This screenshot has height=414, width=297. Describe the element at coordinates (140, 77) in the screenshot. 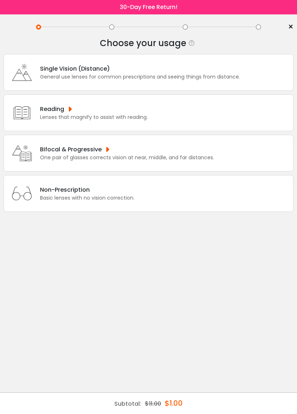

I see `div: General use lenses for common prescriptions and seeing things from distance.` at that location.